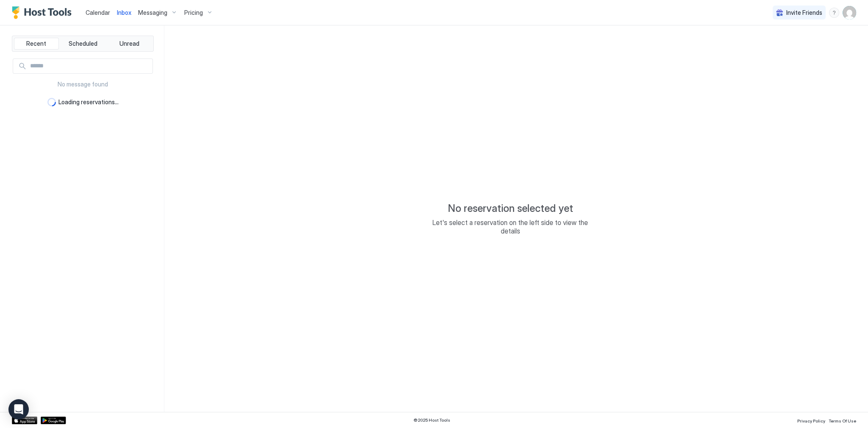 This screenshot has height=428, width=868. I want to click on a: Terms Of Use, so click(842, 420).